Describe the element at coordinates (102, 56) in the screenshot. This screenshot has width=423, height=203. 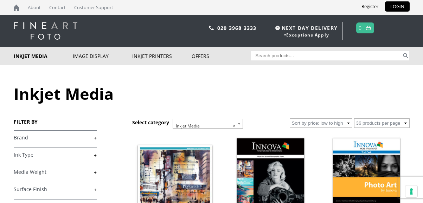
I see `a: Image Display` at that location.